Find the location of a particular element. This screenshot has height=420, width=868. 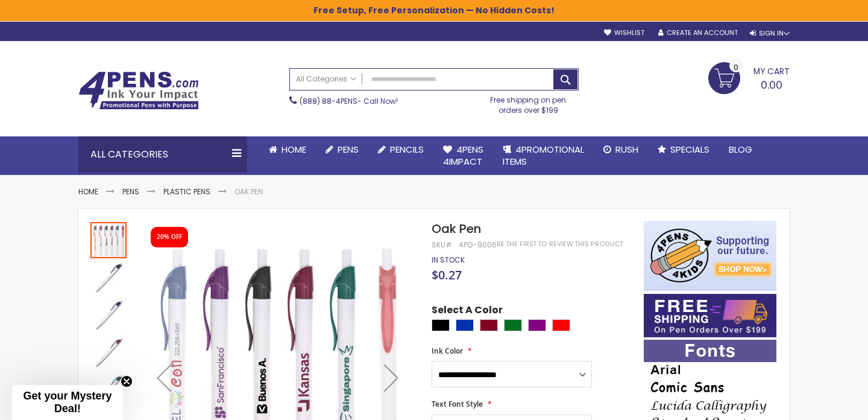

span: Pencils is located at coordinates (407, 149).